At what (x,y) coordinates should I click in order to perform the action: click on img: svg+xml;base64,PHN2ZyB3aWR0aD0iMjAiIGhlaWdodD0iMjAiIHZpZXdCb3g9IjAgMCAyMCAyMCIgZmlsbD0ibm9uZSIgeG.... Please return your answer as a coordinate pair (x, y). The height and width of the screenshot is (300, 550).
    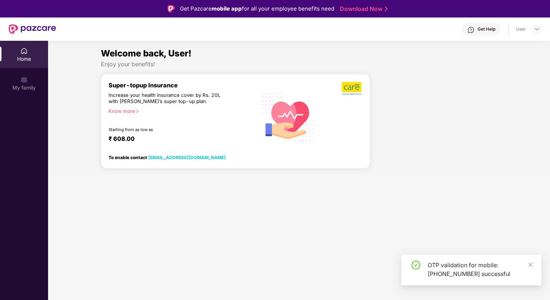
    Looking at the image, I should click on (24, 80).